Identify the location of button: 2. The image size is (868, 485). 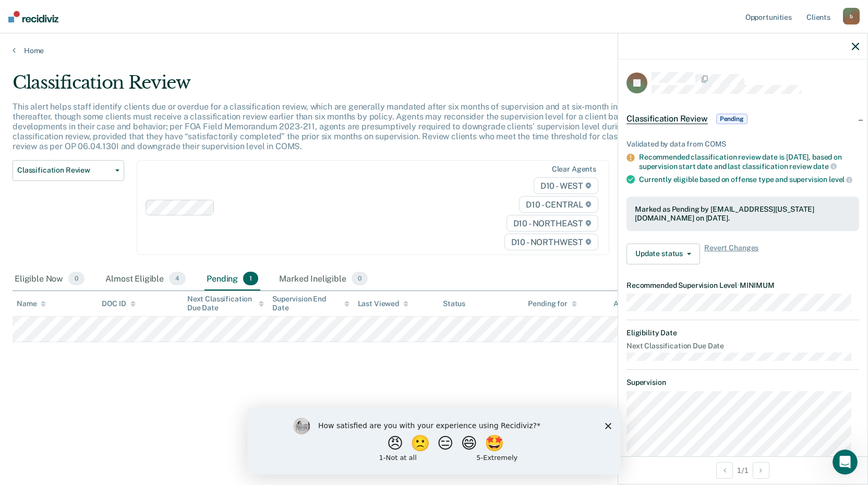
(174, 36).